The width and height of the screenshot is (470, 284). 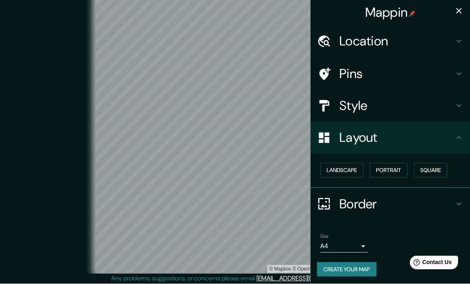 I want to click on a: OpenStreetMap, so click(x=311, y=269).